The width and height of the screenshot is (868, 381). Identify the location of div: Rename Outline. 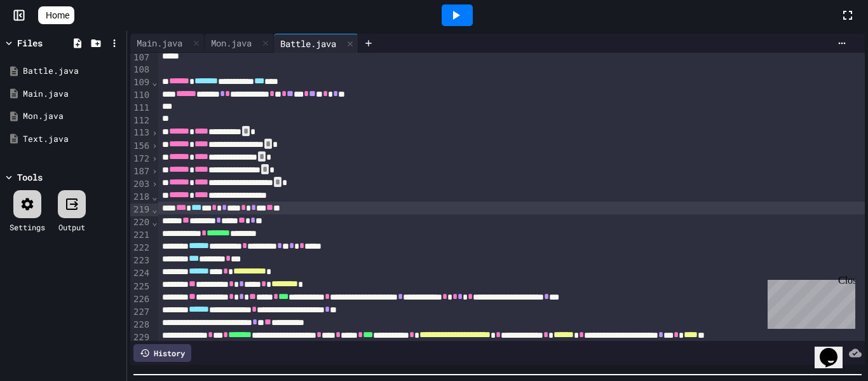
(434, 114).